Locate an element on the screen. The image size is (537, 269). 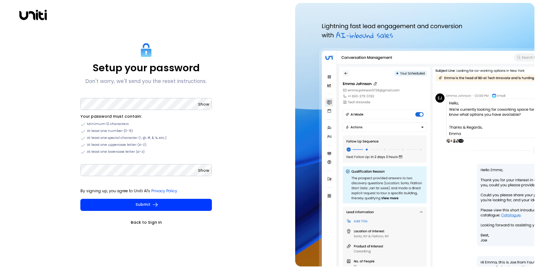
a: Back to Sign In is located at coordinates (146, 223).